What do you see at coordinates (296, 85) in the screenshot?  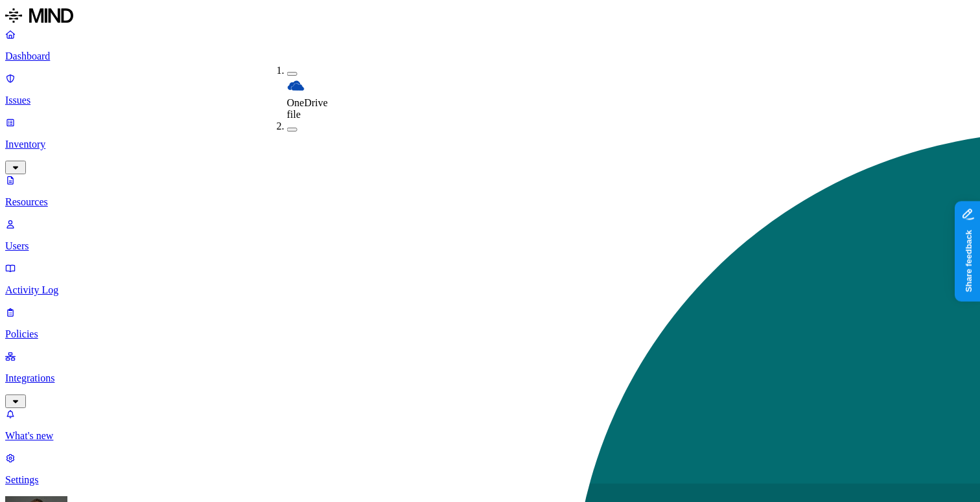 I see `img: onedrive.svg` at bounding box center [296, 85].